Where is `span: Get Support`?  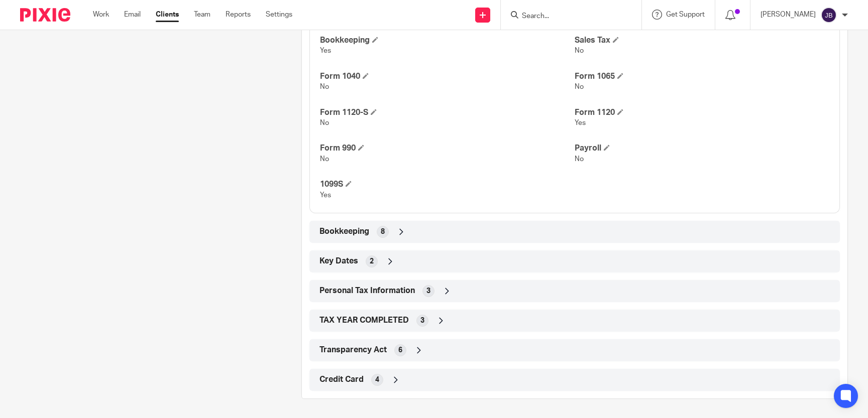
span: Get Support is located at coordinates (685, 15).